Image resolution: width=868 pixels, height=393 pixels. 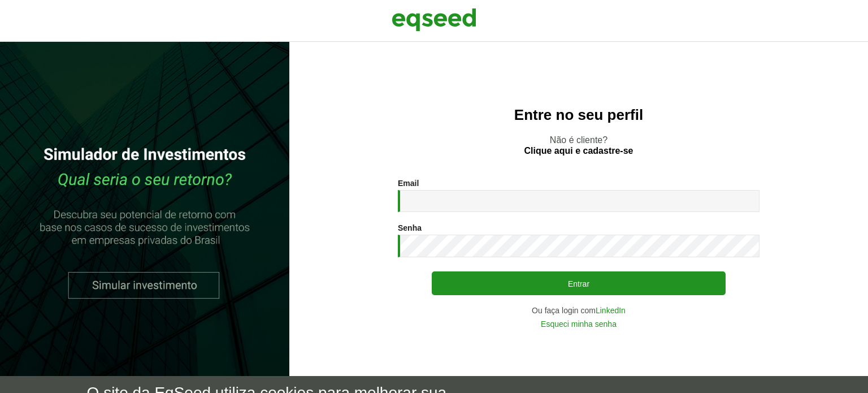 What do you see at coordinates (579, 310) in the screenshot?
I see `div: Ou faça login com` at bounding box center [579, 310].